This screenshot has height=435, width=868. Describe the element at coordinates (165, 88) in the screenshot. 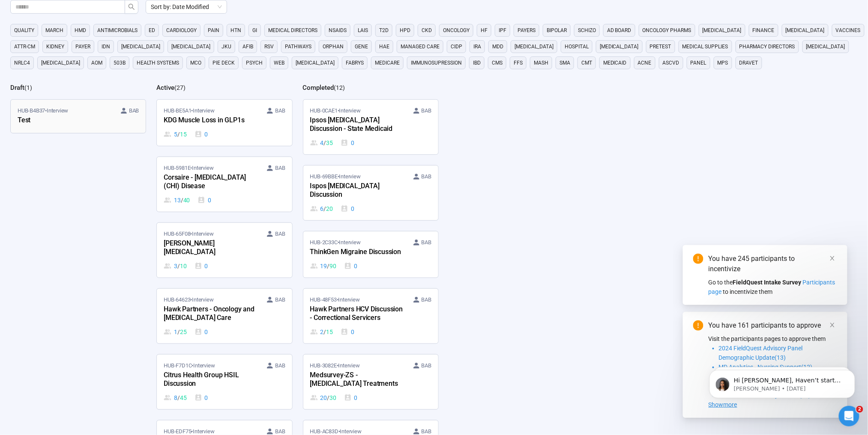

I see `h2: Active` at that location.